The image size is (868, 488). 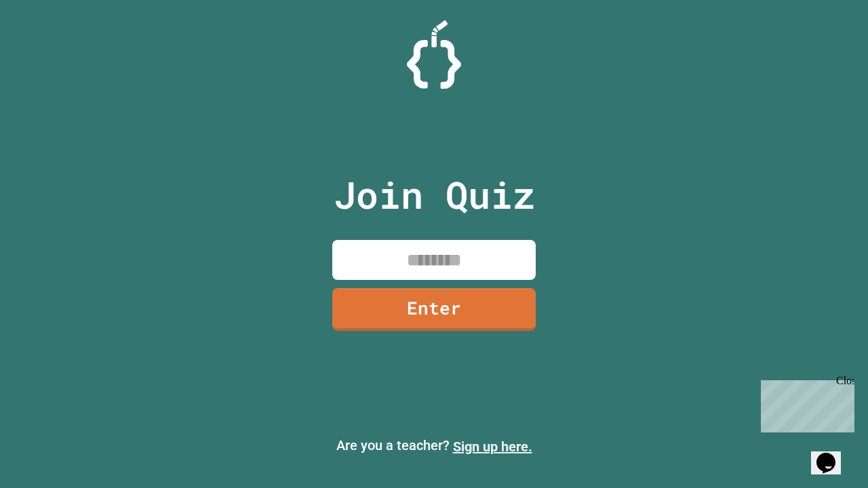 I want to click on a: Enter, so click(x=434, y=309).